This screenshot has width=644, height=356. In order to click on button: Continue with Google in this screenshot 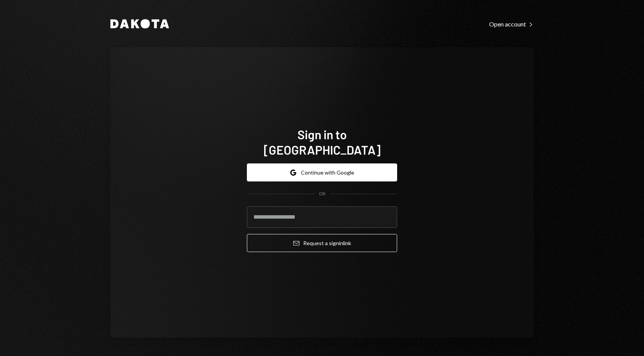, I will do `click(322, 172)`.